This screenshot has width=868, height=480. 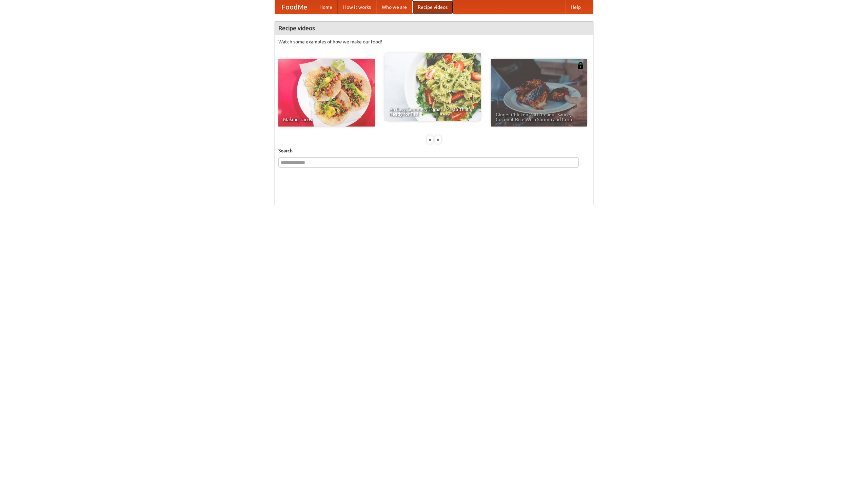 I want to click on h4: Recipe videos, so click(x=434, y=28).